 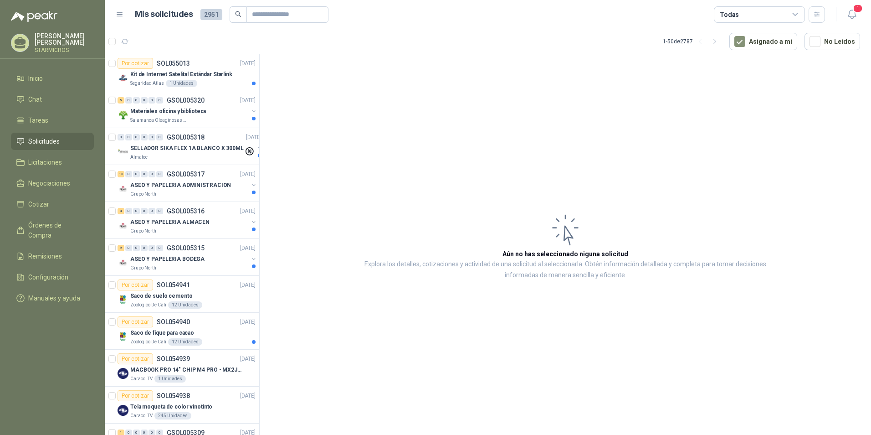 I want to click on p: GSOL005316, so click(x=185, y=211).